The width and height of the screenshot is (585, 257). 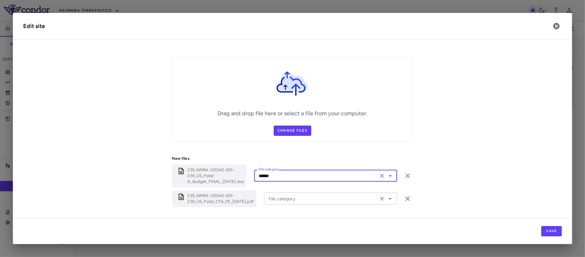 What do you see at coordinates (552, 231) in the screenshot?
I see `button: Save` at bounding box center [552, 231].